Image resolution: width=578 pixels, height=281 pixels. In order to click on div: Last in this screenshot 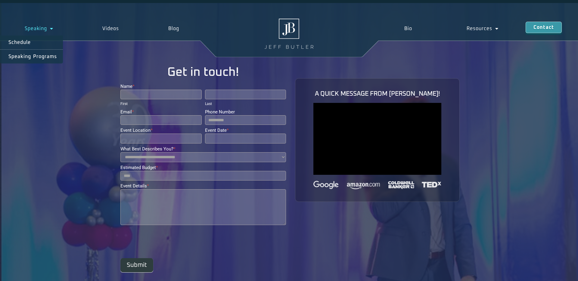, I will do `click(246, 104)`.